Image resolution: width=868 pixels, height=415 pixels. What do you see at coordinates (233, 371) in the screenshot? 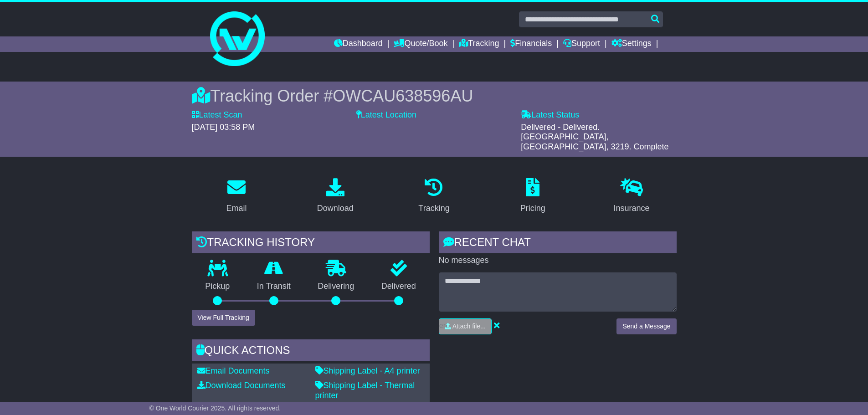
I see `a: Email Documents` at bounding box center [233, 371].